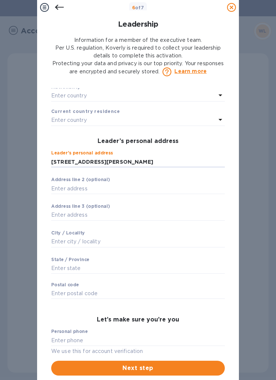 The height and width of the screenshot is (380, 276). Describe the element at coordinates (66, 87) in the screenshot. I see `b: Nationality` at that location.